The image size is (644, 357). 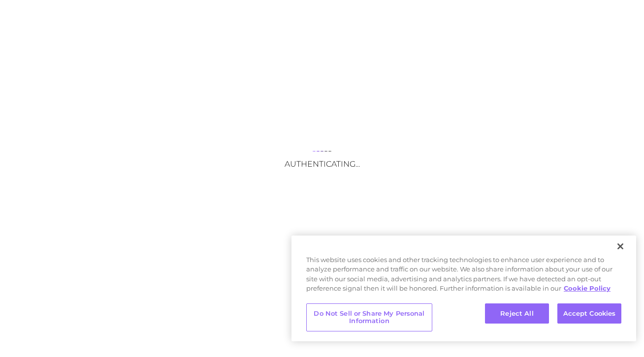 I want to click on button: Reject All, so click(x=517, y=314).